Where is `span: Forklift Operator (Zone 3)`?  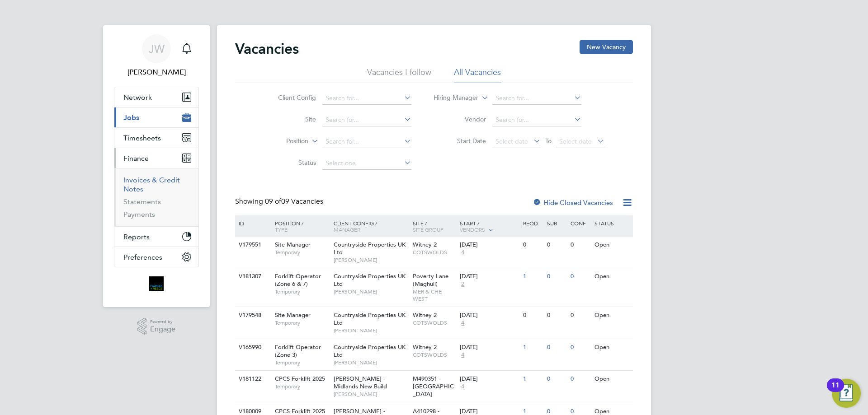
span: Forklift Operator (Zone 3) is located at coordinates (298, 351).